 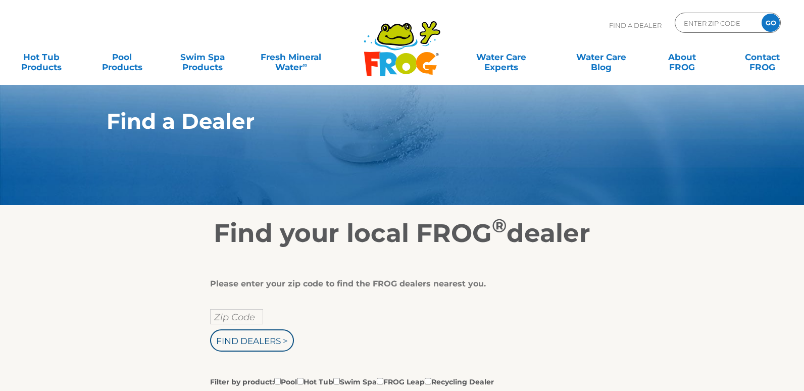 I want to click on a: Swim SpaProducts, so click(x=202, y=57).